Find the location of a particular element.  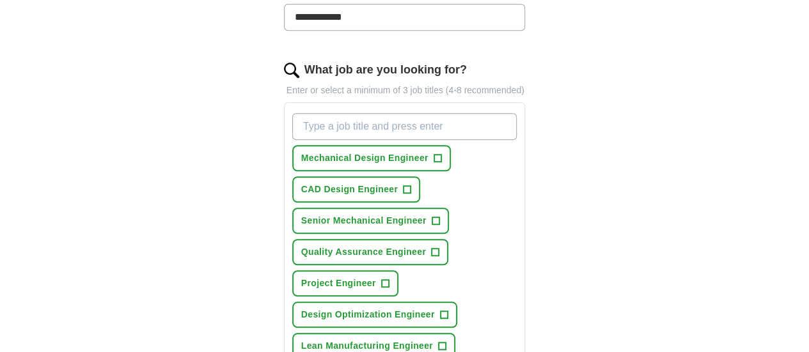

span: CAD Design Engineer is located at coordinates (349, 189).